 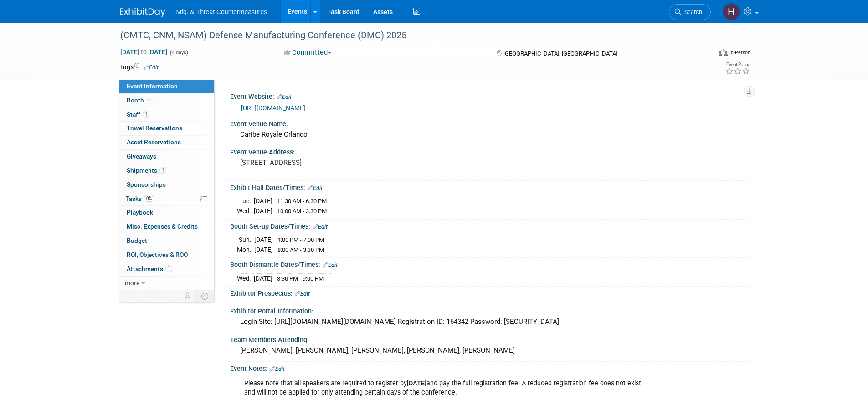 What do you see at coordinates (167, 87) in the screenshot?
I see `a: Event Information` at bounding box center [167, 87].